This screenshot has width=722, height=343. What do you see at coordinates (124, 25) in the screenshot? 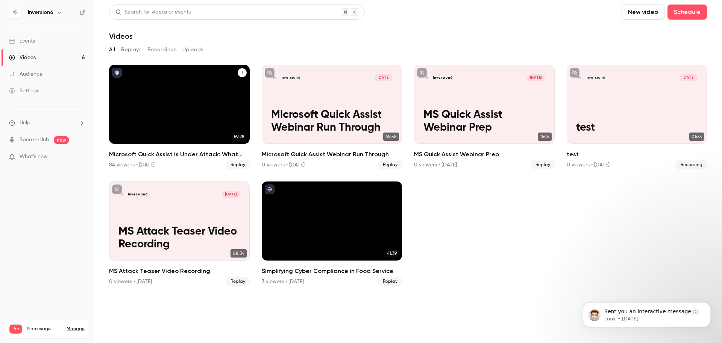
I see `img: article-search.png` at bounding box center [124, 25].